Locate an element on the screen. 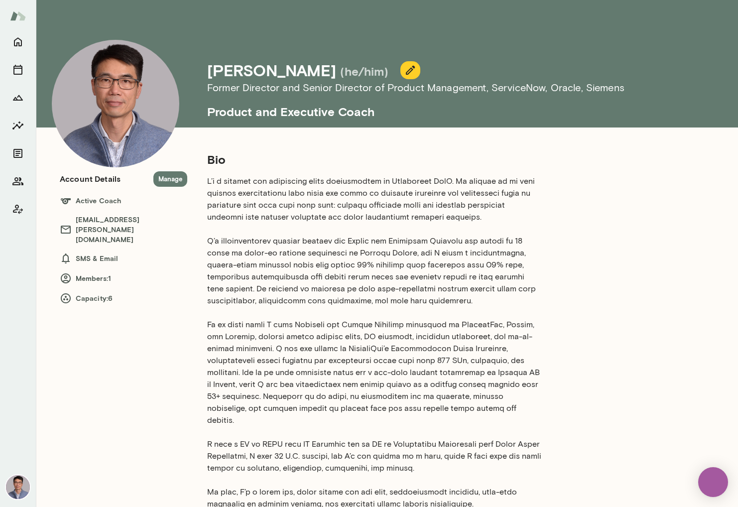 The image size is (738, 507). h6: Former Director and Senior Director of Product Management , ServiceNow, Oracle, Siemens is located at coordinates (422, 88).